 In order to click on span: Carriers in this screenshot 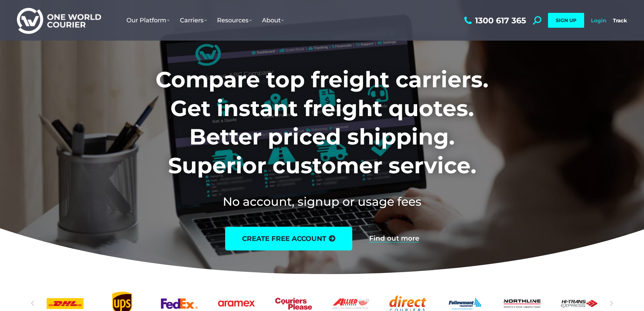, I will do `click(193, 20)`.